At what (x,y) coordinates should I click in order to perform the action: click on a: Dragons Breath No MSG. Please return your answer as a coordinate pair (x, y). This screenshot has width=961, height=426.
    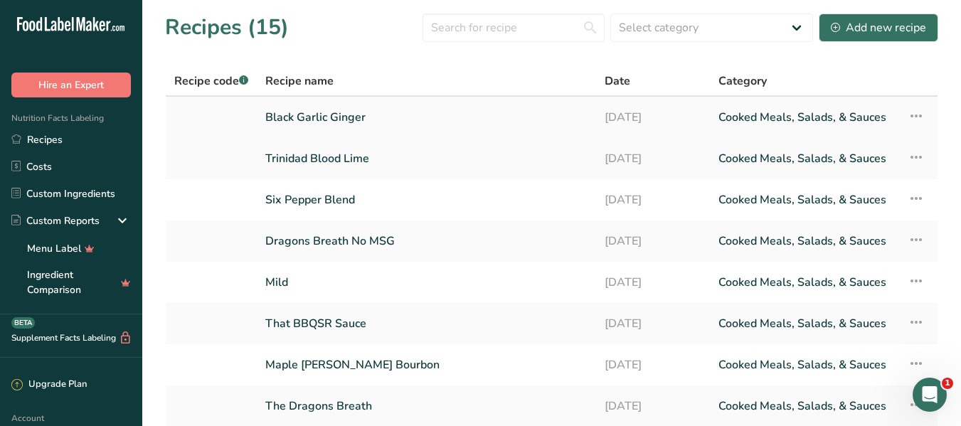
    Looking at the image, I should click on (426, 241).